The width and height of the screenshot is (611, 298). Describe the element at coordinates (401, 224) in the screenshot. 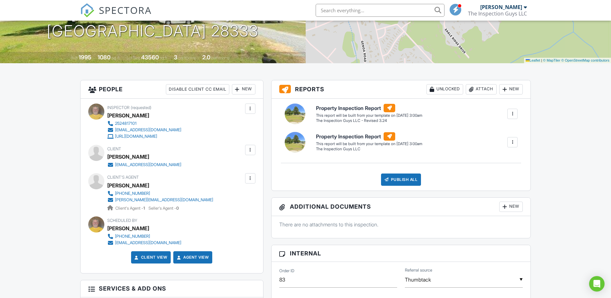

I see `p: There are no attachments to this inspection.` at that location.